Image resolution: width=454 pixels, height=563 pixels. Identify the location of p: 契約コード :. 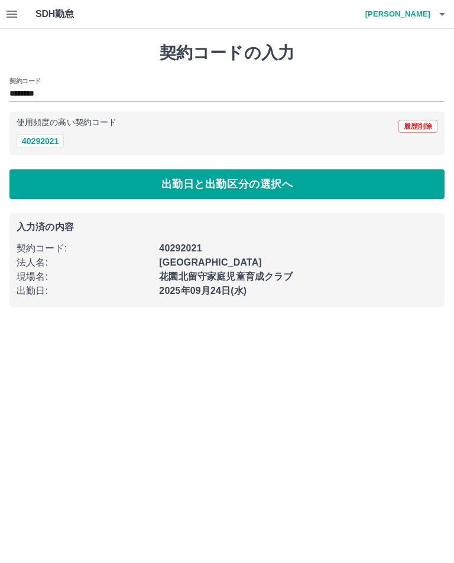
(84, 249).